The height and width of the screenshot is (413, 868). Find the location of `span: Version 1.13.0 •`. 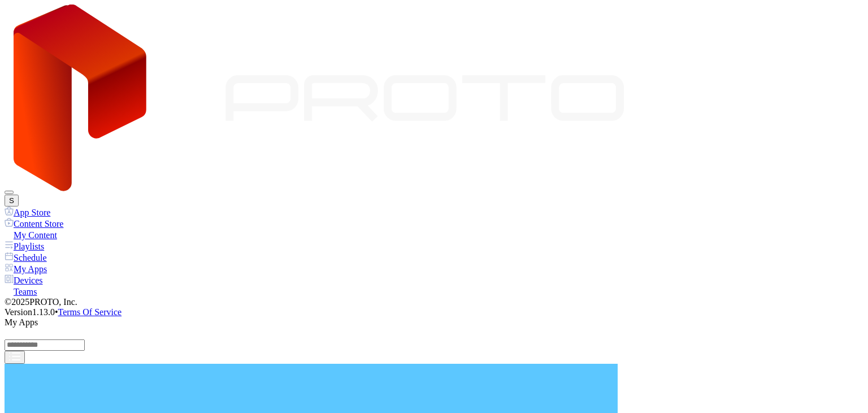

span: Version 1.13.0 • is located at coordinates (31, 312).